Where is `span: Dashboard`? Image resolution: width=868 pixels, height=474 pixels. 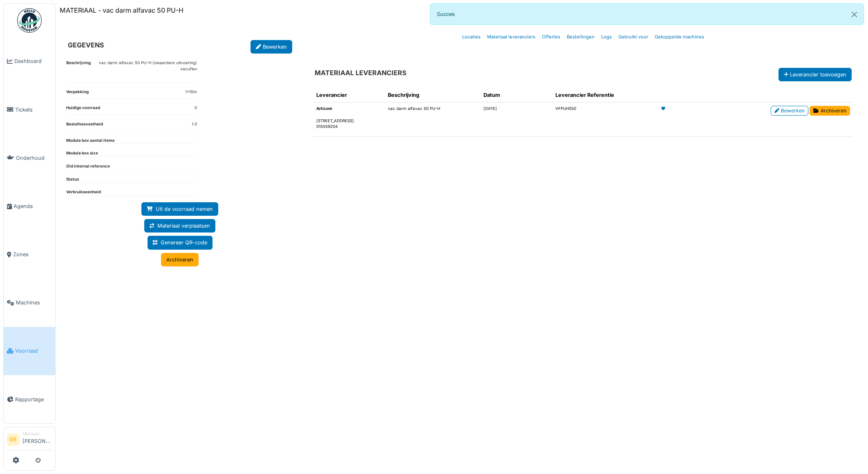 span: Dashboard is located at coordinates (33, 61).